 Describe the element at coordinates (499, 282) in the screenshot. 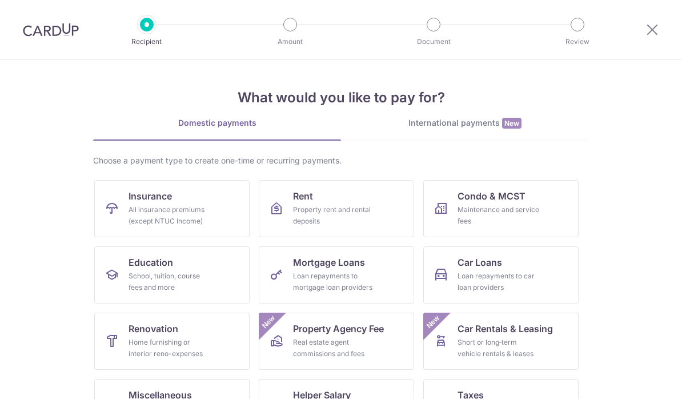

I see `div: Loan repayments to car loan providers` at that location.